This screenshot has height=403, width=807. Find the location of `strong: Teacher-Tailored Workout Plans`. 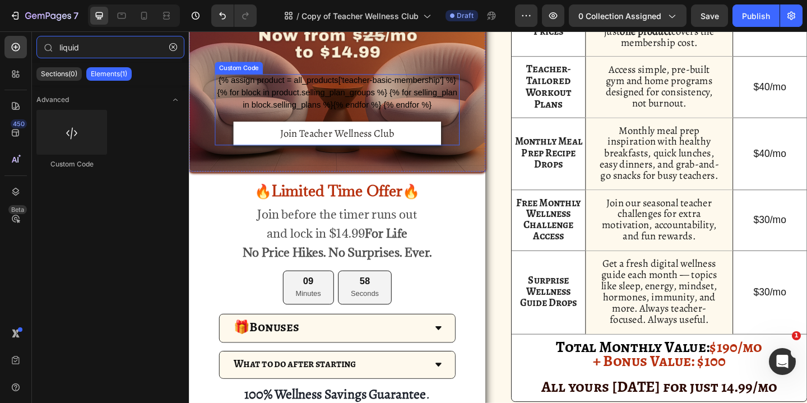

strong: Teacher-Tailored Workout Plans is located at coordinates (390, 59).